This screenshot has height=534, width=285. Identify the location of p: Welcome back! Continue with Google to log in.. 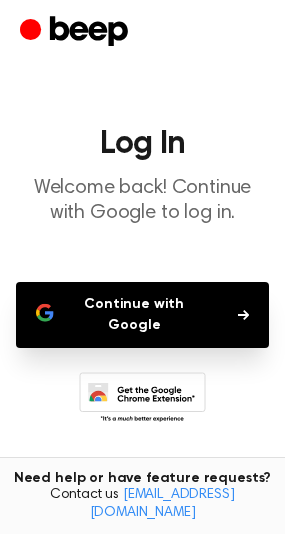
(142, 201).